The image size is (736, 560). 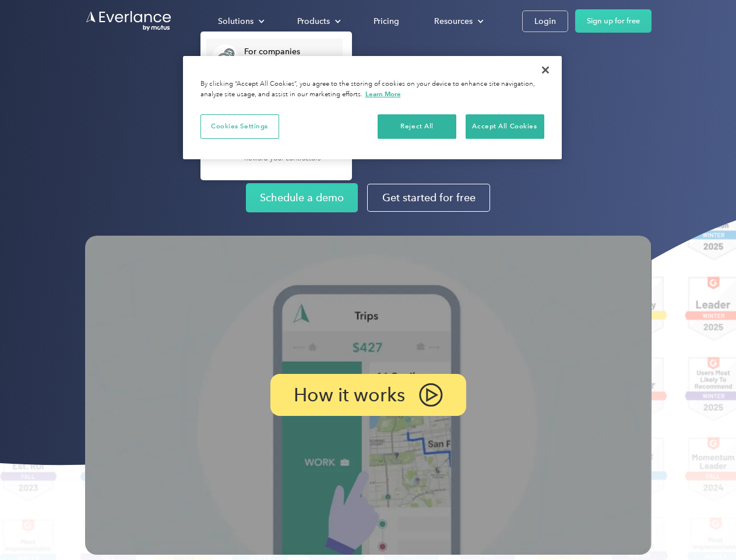 What do you see at coordinates (372, 107) in the screenshot?
I see `div: Privacy` at bounding box center [372, 107].